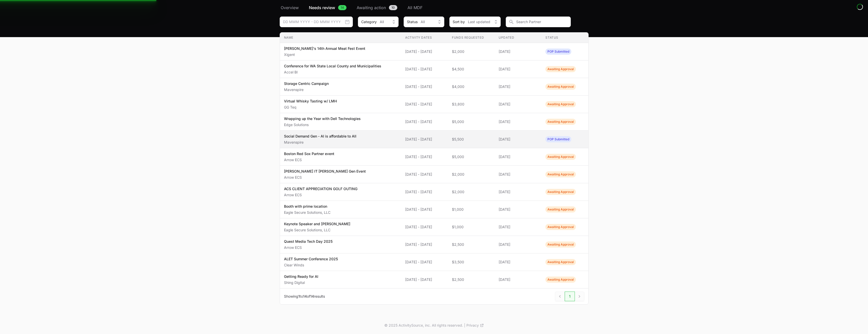  What do you see at coordinates (325, 55) in the screenshot?
I see `p: Xigent` at bounding box center [325, 55].